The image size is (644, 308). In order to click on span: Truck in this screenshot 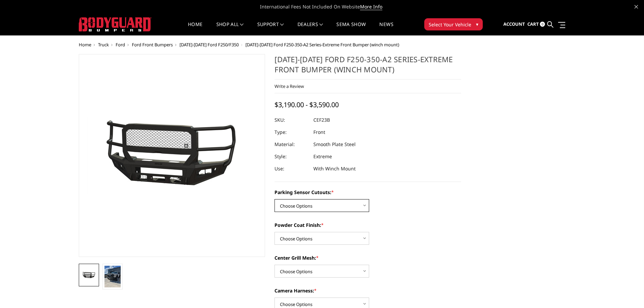, I will do `click(103, 45)`.